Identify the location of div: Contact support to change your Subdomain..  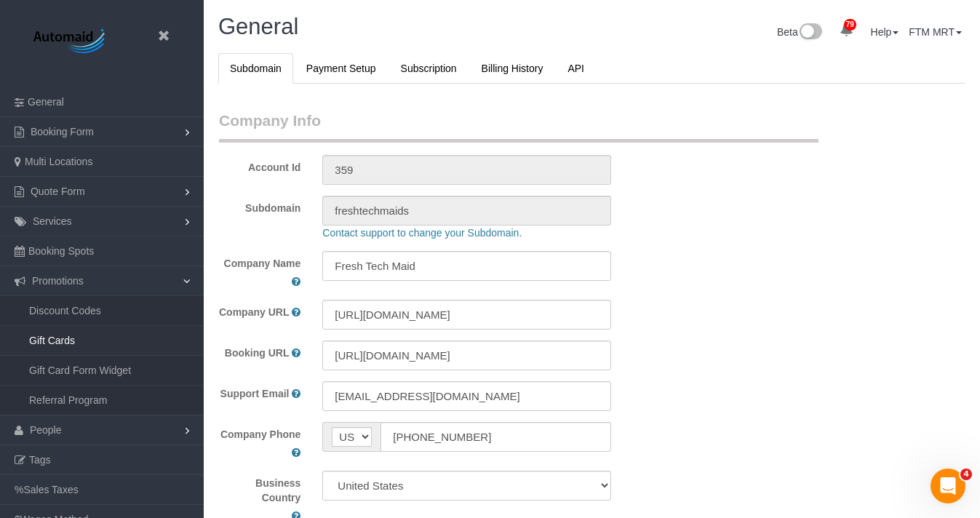
(622, 233).